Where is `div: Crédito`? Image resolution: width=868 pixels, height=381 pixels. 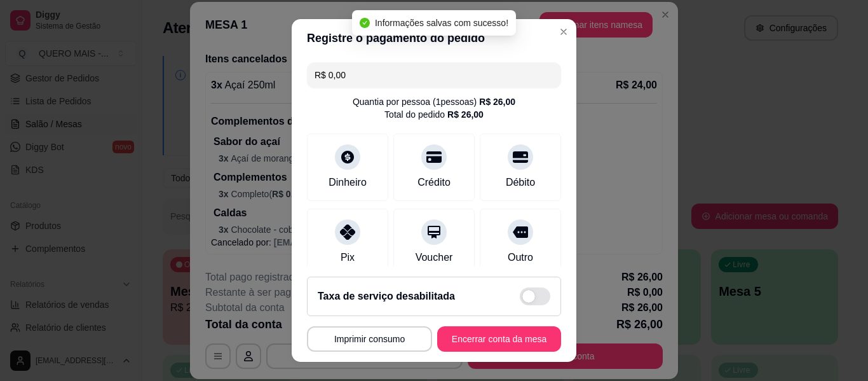
div: Crédito is located at coordinates (434, 182).